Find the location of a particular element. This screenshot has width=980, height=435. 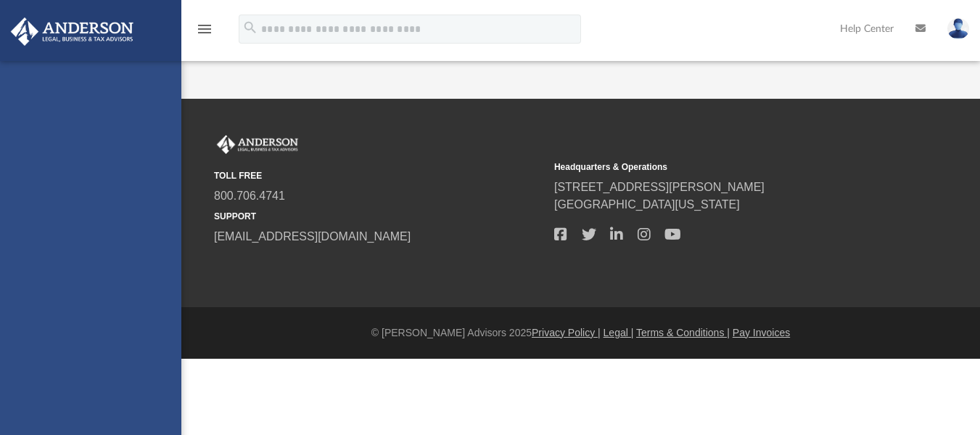

i: search is located at coordinates (250, 28).